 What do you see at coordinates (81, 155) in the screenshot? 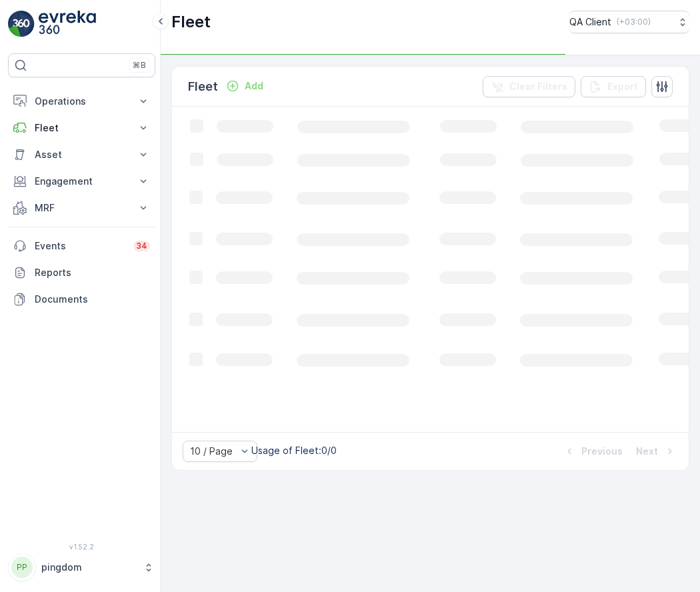
I see `p: Asset` at bounding box center [81, 155].